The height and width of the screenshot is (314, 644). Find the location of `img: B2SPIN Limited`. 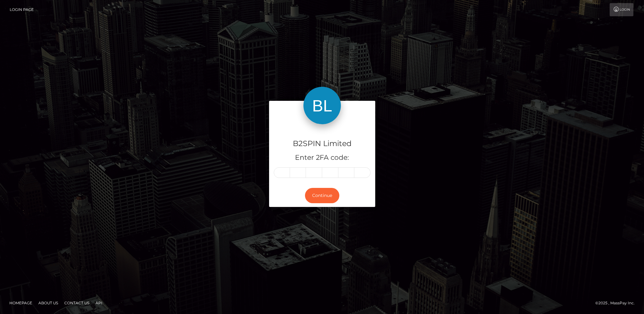

img: B2SPIN Limited is located at coordinates (322, 106).